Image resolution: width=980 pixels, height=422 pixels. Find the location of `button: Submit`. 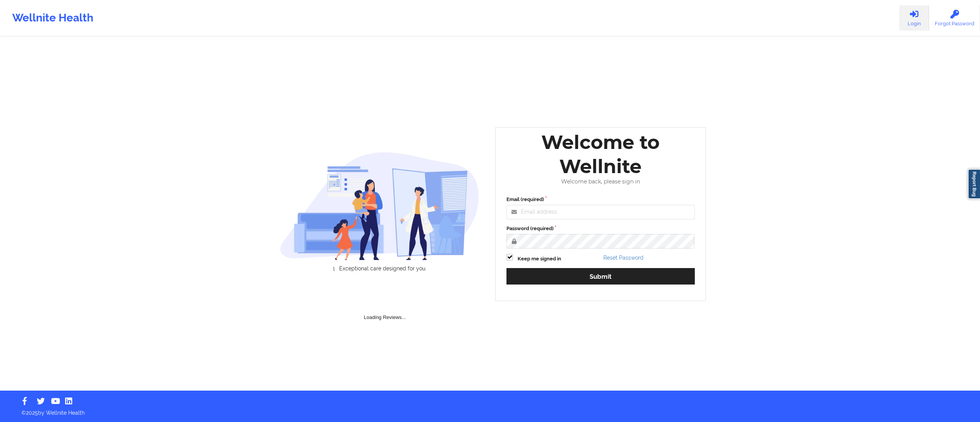

button: Submit is located at coordinates (601, 276).